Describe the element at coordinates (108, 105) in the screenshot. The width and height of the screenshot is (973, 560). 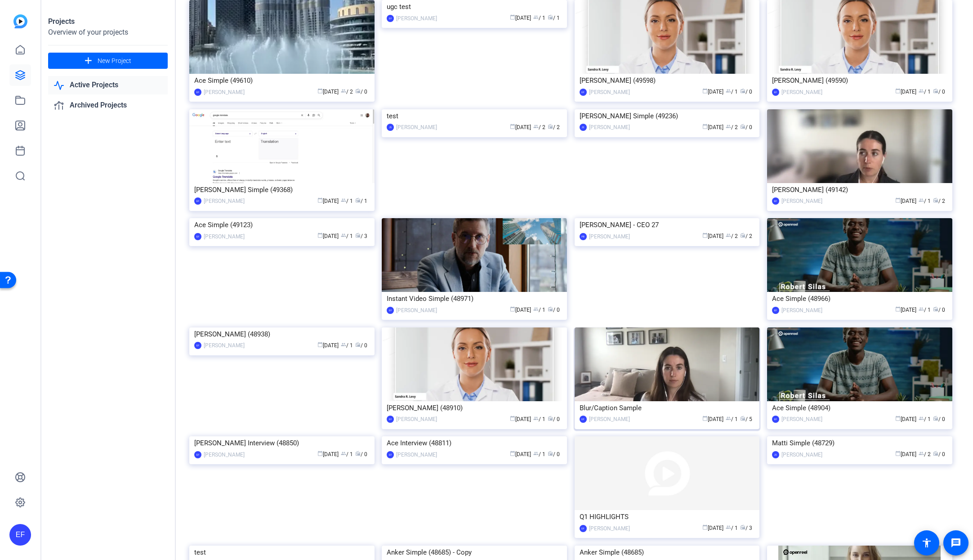
I see `a: Archived Projects` at that location.